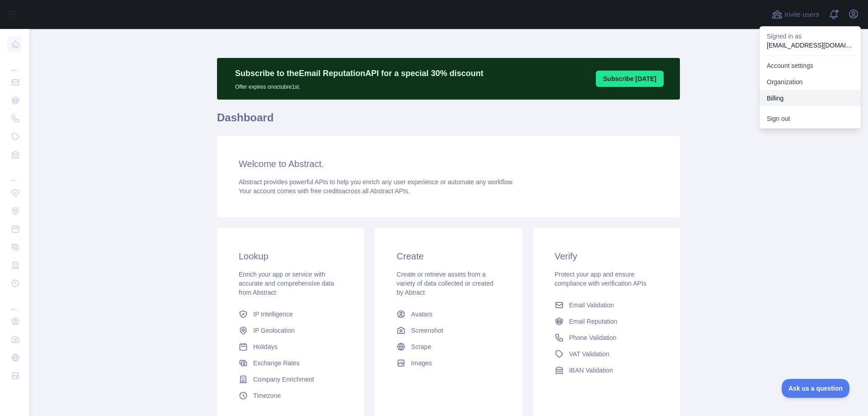 The height and width of the screenshot is (416, 868). I want to click on span: Timezone, so click(267, 395).